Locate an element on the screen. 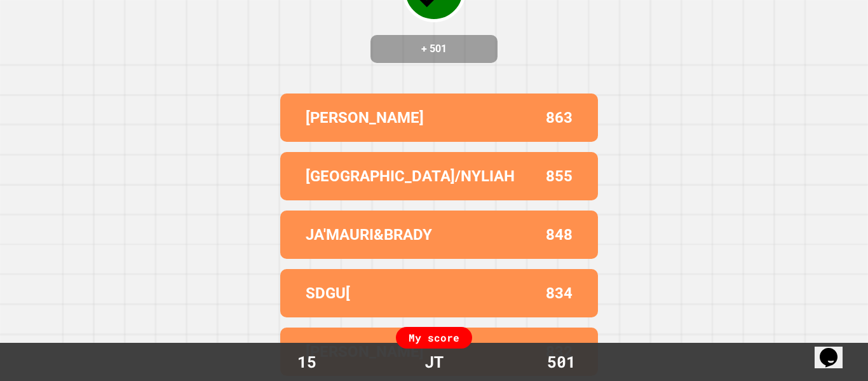 Image resolution: width=868 pixels, height=381 pixels. div: 501 is located at coordinates (561, 362).